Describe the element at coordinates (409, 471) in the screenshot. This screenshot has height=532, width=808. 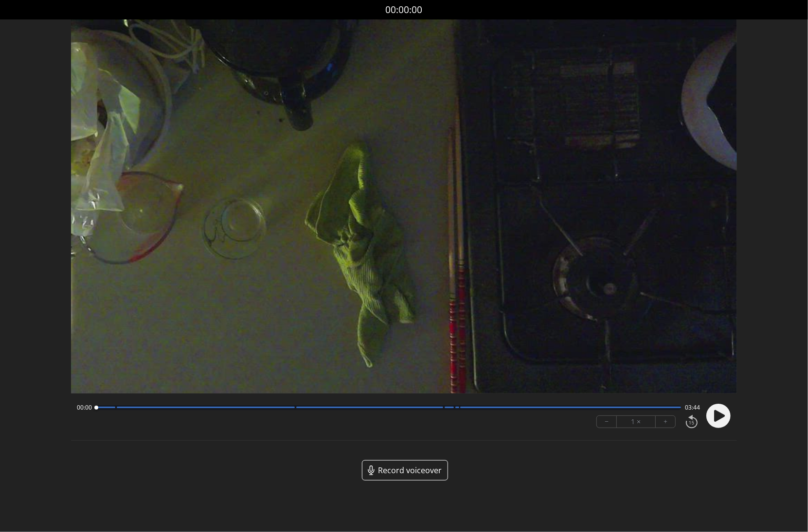
I see `span: Record voiceover` at that location.